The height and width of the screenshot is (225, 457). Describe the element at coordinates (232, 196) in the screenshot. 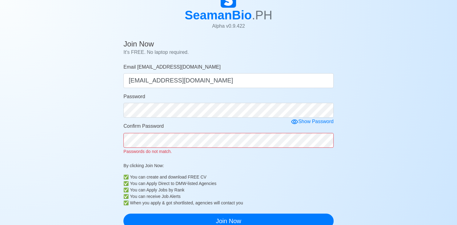

I see `div: You can receive Job Alerts` at that location.